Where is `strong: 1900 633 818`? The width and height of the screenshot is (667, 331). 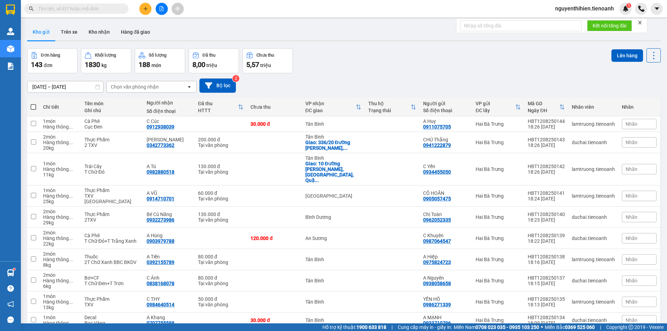 strong: 1900 633 818 is located at coordinates (371, 327).